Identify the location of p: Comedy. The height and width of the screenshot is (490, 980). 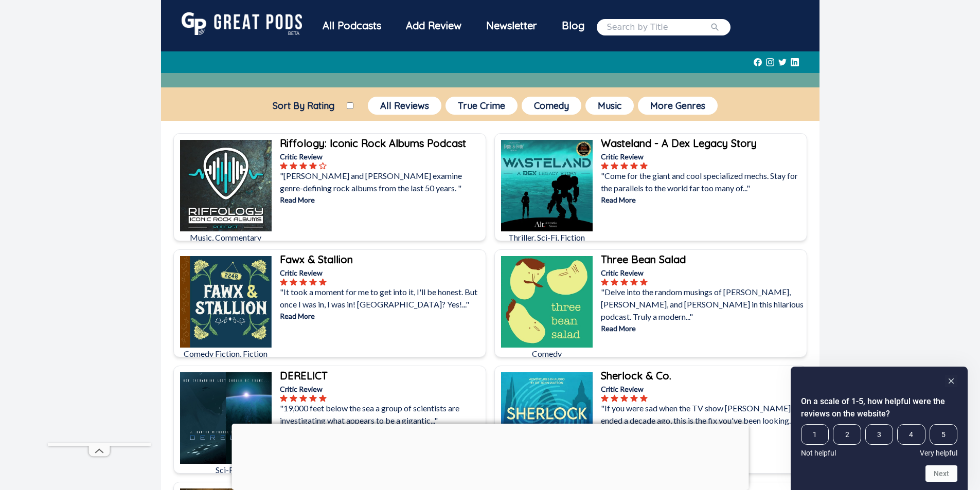
(547, 354).